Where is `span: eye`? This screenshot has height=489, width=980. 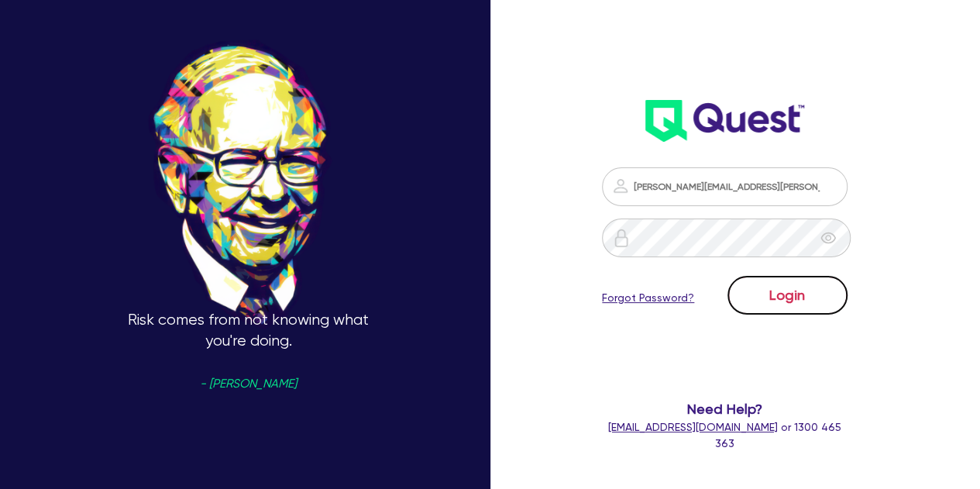 span: eye is located at coordinates (828, 238).